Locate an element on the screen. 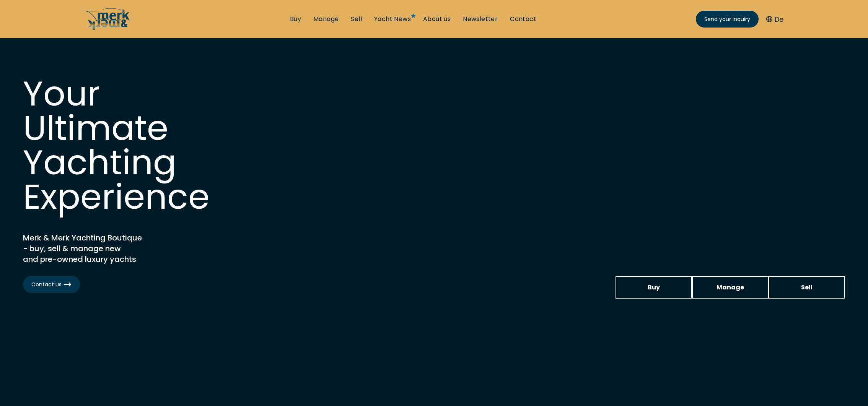  h2: Merk & Merk Yachting Boutique - buy, sell & manage new and pre-owned luxury yachts is located at coordinates (119, 249).